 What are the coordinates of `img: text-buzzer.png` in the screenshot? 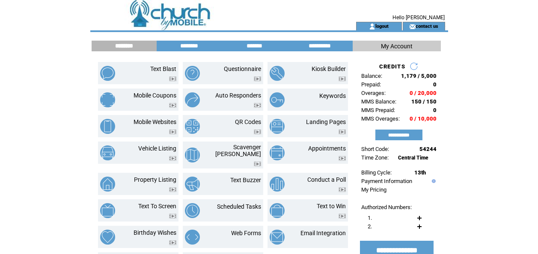 It's located at (192, 184).